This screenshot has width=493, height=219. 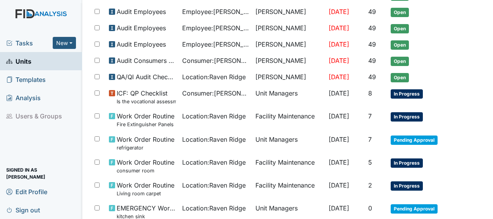 What do you see at coordinates (145, 188) in the screenshot?
I see `span: Work Order Routine Living room carpet` at bounding box center [145, 188].